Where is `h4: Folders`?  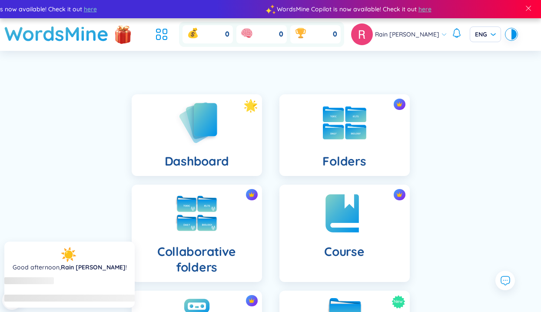 h4: Folders is located at coordinates (344, 161).